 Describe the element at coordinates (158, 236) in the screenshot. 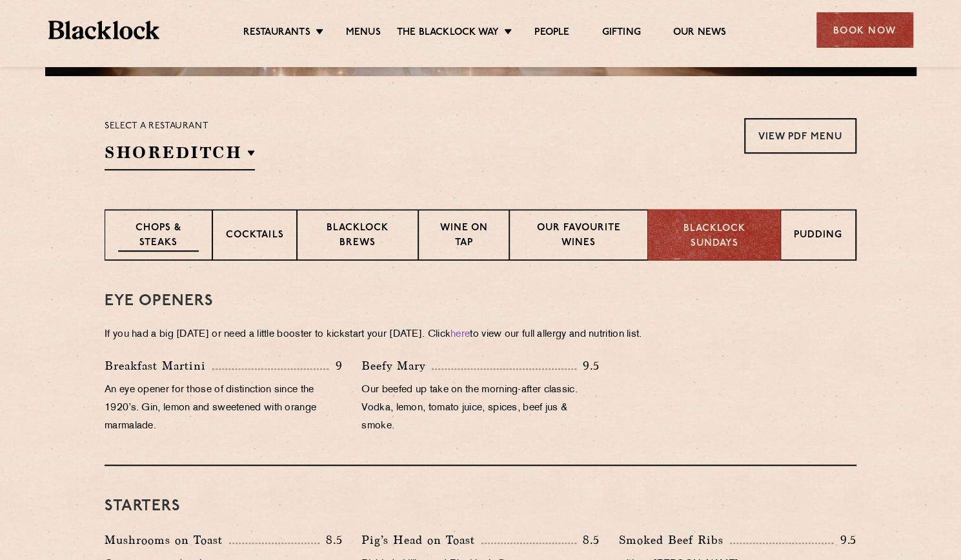

I see `p: Chops & Steaks` at that location.